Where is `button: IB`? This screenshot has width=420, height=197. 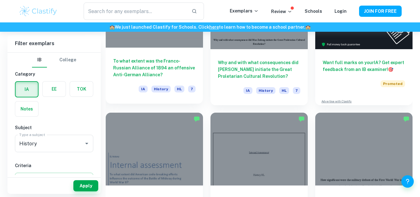
button: IB is located at coordinates (39, 60).